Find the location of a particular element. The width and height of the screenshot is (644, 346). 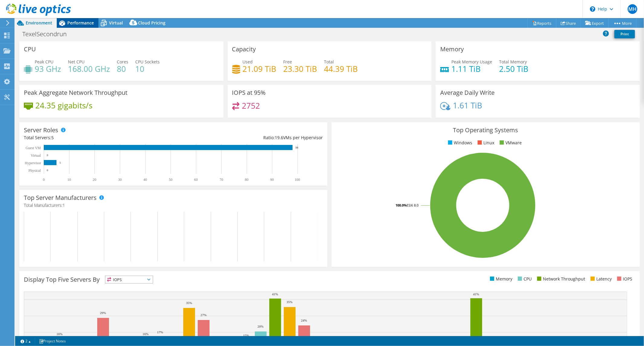

span: Performance is located at coordinates (81, 23).